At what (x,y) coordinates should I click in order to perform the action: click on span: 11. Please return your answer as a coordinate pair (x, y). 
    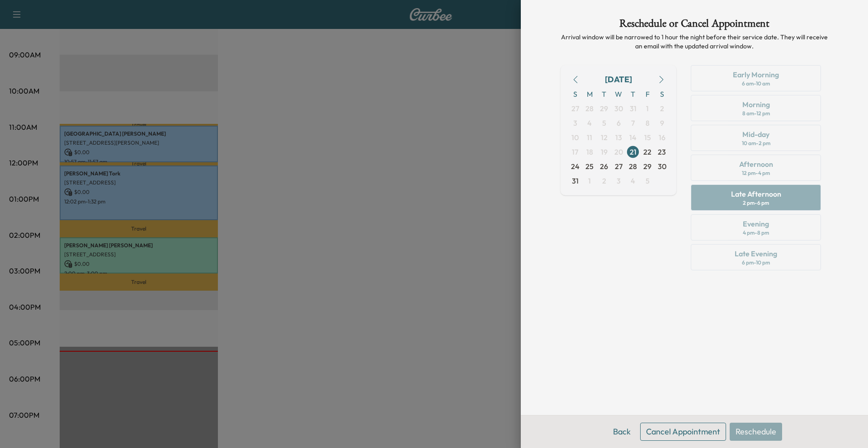
    Looking at the image, I should click on (590, 137).